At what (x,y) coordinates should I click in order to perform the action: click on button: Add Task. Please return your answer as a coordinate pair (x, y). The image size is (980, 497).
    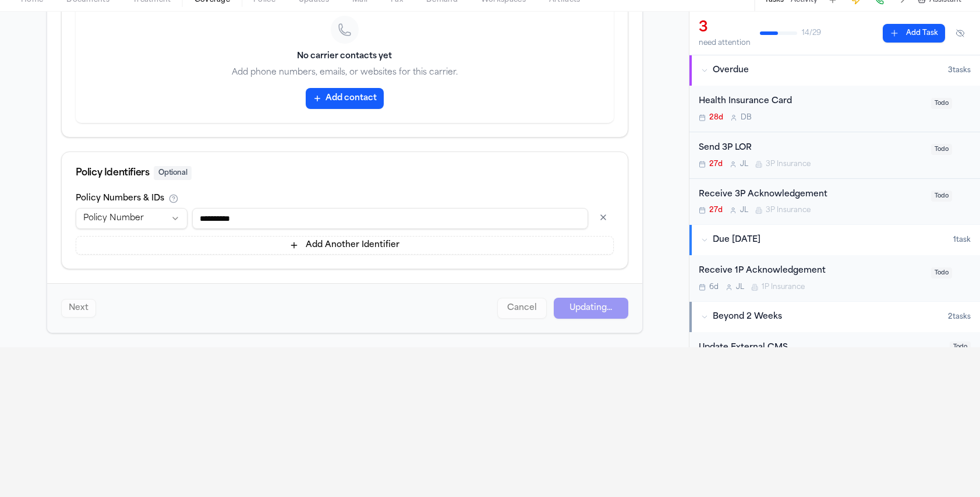
    Looking at the image, I should click on (913, 33).